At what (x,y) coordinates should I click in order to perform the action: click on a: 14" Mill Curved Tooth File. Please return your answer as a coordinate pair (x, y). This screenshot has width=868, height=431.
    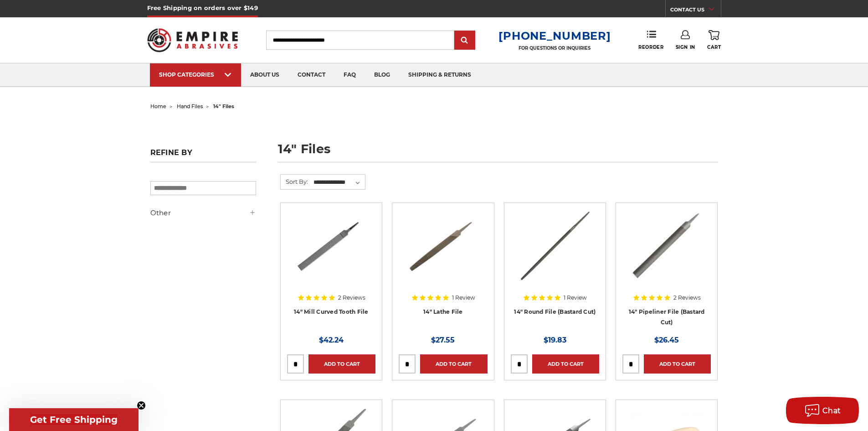
    Looking at the image, I should click on (332, 312).